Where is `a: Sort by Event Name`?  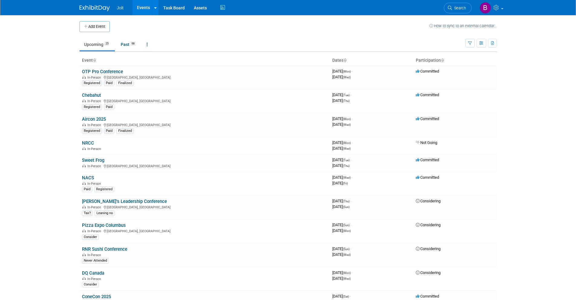
a: Sort by Event Name is located at coordinates (94, 60).